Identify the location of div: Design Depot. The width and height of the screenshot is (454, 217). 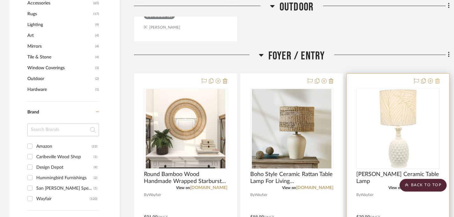
(65, 168).